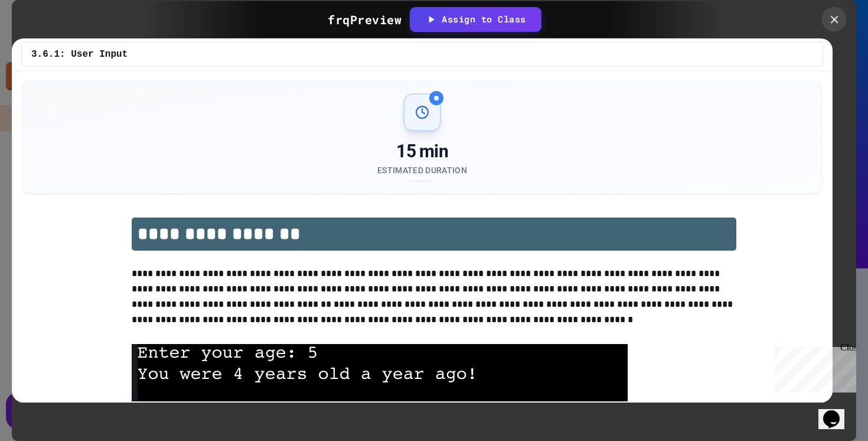 The image size is (868, 441). Describe the element at coordinates (79, 54) in the screenshot. I see `span: 3.6.1: User Input` at that location.